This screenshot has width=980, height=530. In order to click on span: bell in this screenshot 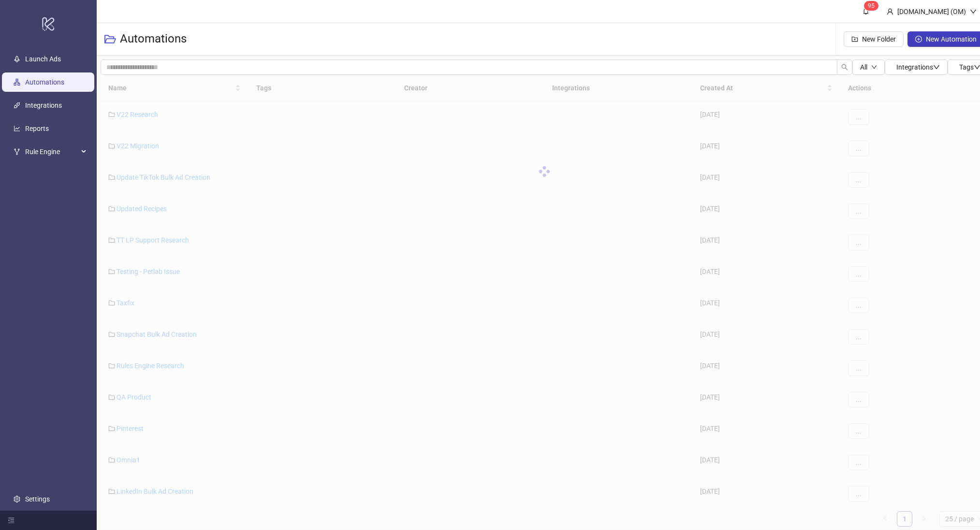, I will do `click(865, 11)`.